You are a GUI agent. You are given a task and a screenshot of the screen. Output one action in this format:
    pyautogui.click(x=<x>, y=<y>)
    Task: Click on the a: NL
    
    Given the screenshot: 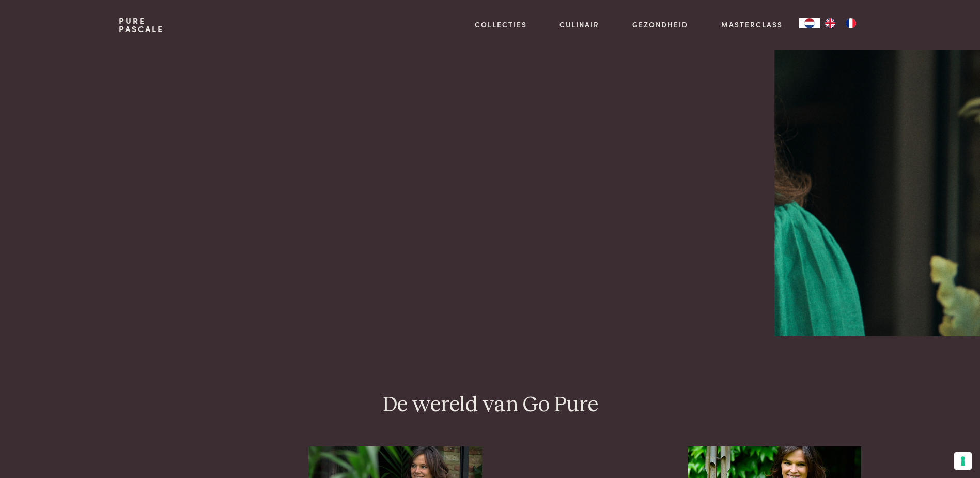 What is the action you would take?
    pyautogui.click(x=810, y=23)
    